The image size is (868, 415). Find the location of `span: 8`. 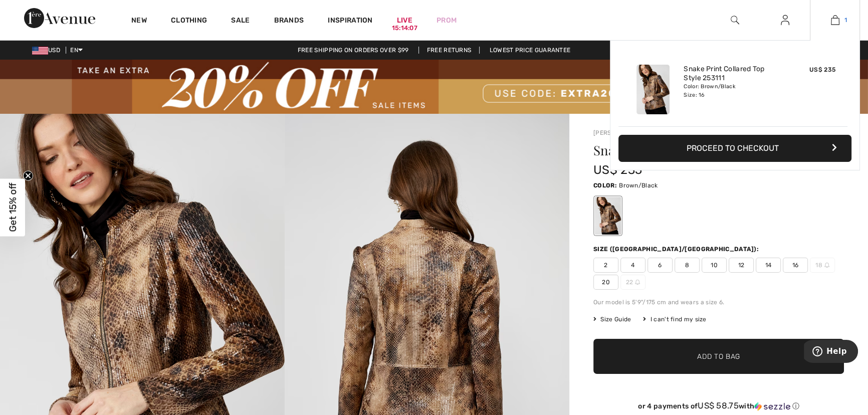

span: 8 is located at coordinates (688, 265).